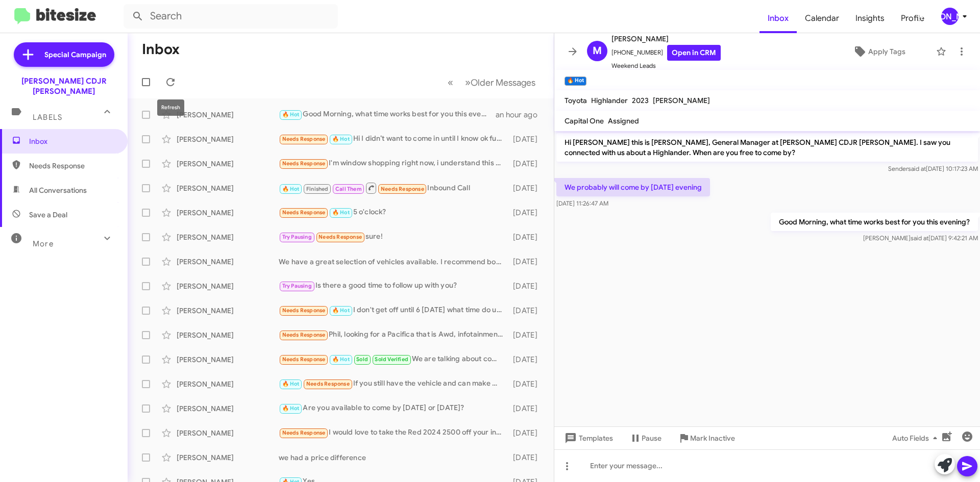 This screenshot has height=482, width=980. What do you see at coordinates (64, 55) in the screenshot?
I see `a: Special Campaign` at bounding box center [64, 55].